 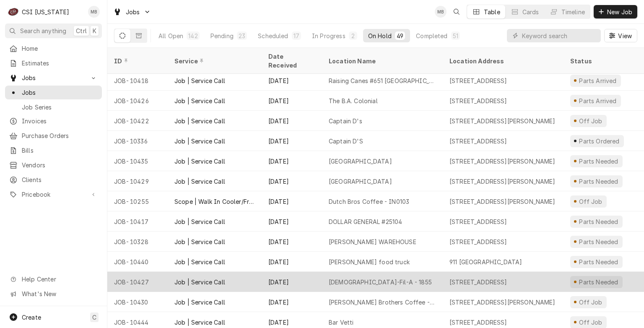 What do you see at coordinates (365, 222) in the screenshot?
I see `div: DOLLAR GENERAL #25104` at bounding box center [365, 222].